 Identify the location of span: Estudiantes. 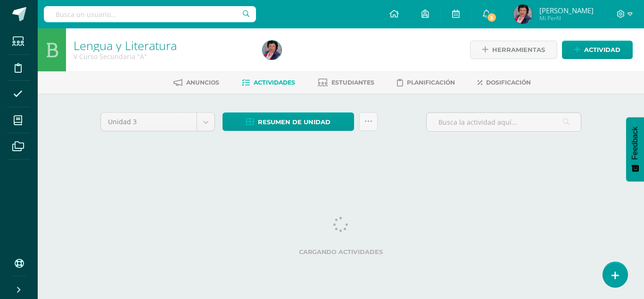
(353, 82).